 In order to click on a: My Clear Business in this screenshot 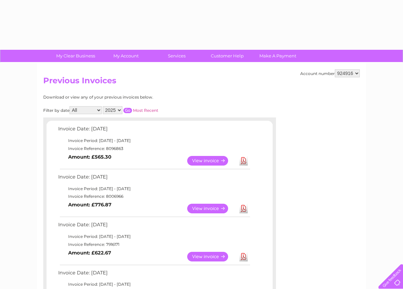, I will do `click(75, 56)`.